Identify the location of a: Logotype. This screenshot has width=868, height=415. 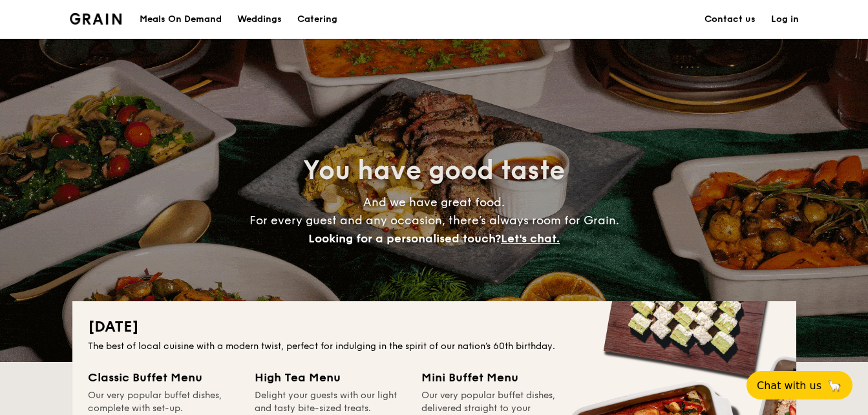
(96, 18).